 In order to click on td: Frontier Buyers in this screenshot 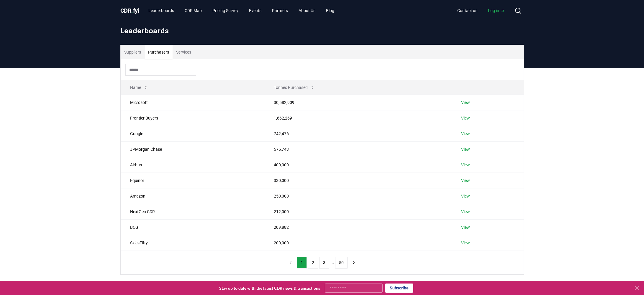, I will do `click(192, 118)`.